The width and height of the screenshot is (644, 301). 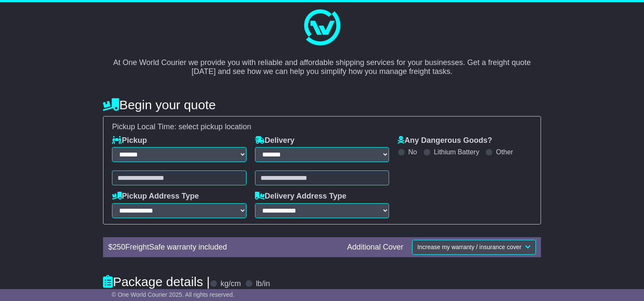 What do you see at coordinates (173, 295) in the screenshot?
I see `span: © One World Courier 2025. All rights reserved.` at bounding box center [173, 295].